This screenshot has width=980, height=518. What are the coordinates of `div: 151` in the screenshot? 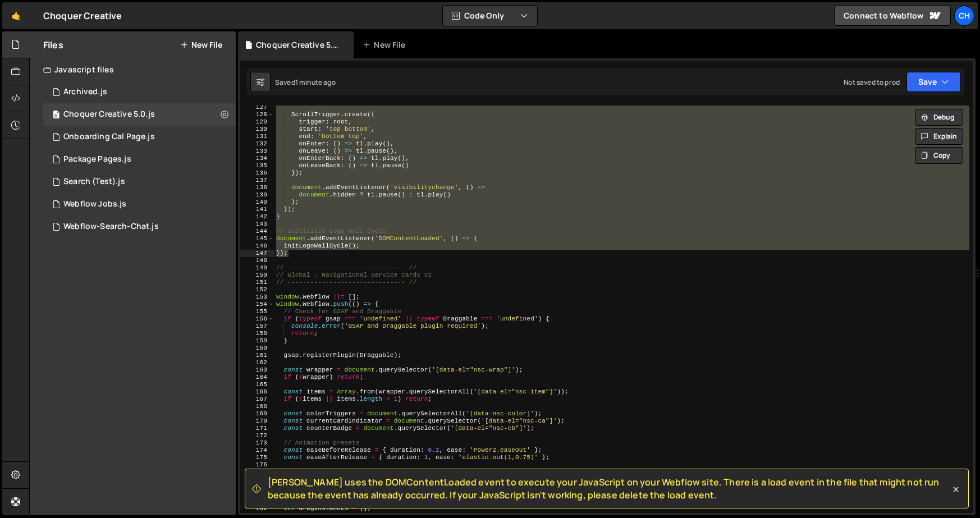 It's located at (257, 282).